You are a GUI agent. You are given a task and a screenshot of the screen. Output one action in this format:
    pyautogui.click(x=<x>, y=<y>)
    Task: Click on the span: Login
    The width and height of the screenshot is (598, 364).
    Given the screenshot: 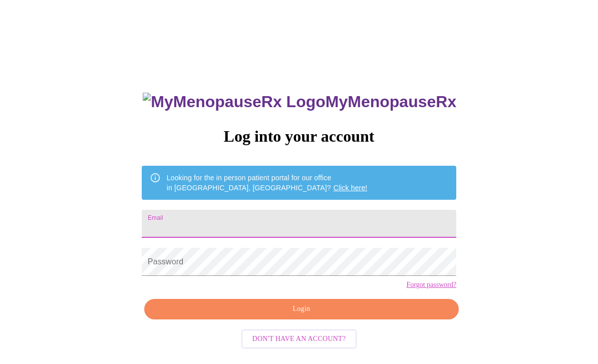 What is the action you would take?
    pyautogui.click(x=301, y=309)
    